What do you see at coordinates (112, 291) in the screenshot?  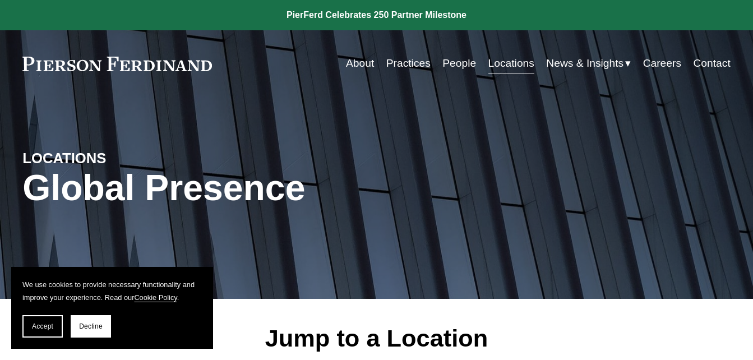 I see `p: We use cookies to provide necessary functionality and improve your experience. Read our .` at bounding box center [112, 291].